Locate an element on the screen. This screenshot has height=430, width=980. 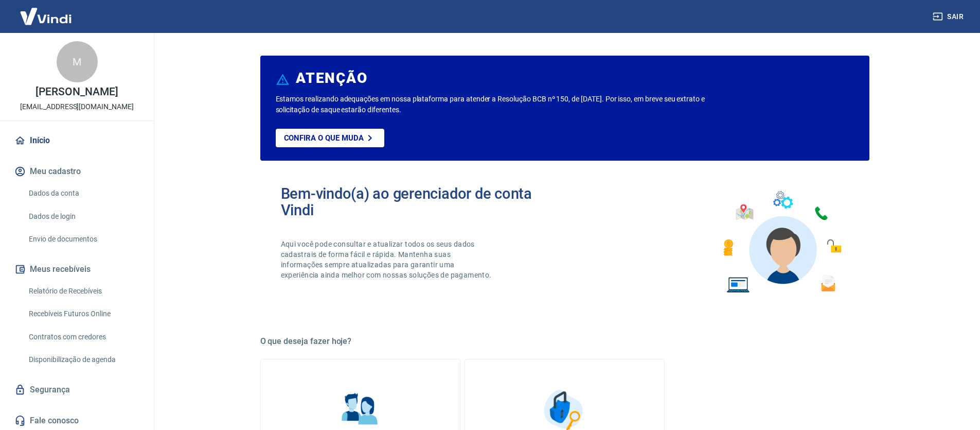
h2: Bem-vindo(a) ao gerenciador de conta Vindi is located at coordinates (423, 202).